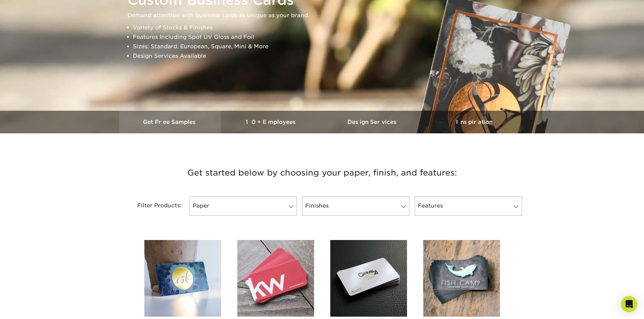 This screenshot has width=644, height=319. I want to click on a: Finishes, so click(356, 206).